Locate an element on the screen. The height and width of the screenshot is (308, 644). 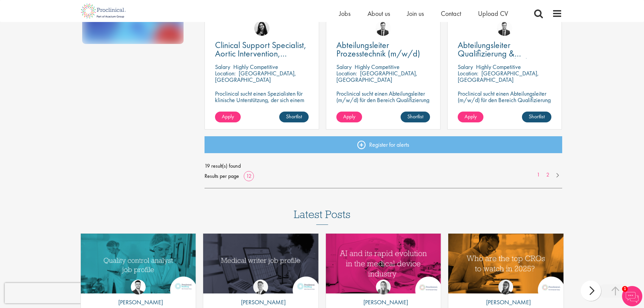
img: Hannah Burke is located at coordinates (383, 287).